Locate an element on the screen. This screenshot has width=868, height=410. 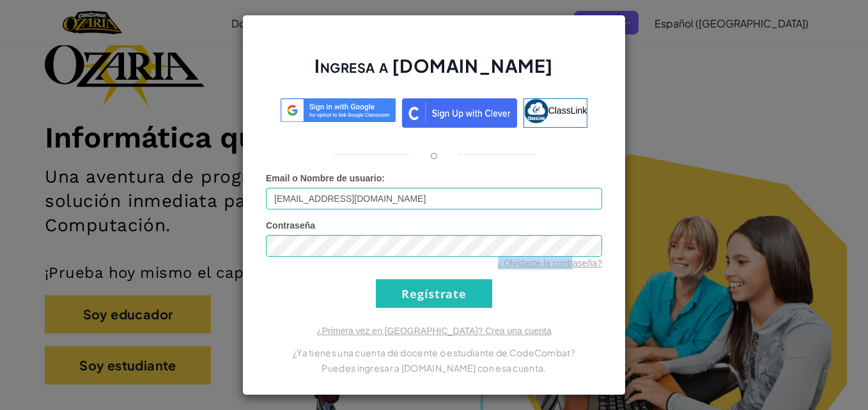
img: classlink-logo-small.png is located at coordinates (536, 111).